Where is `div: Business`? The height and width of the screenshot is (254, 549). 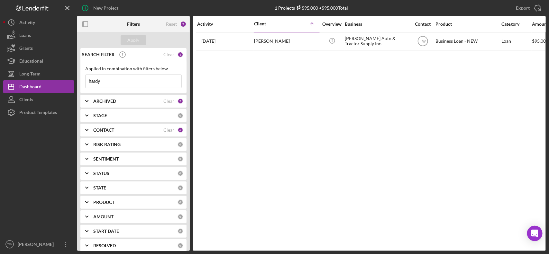
div: Business is located at coordinates (377, 24).